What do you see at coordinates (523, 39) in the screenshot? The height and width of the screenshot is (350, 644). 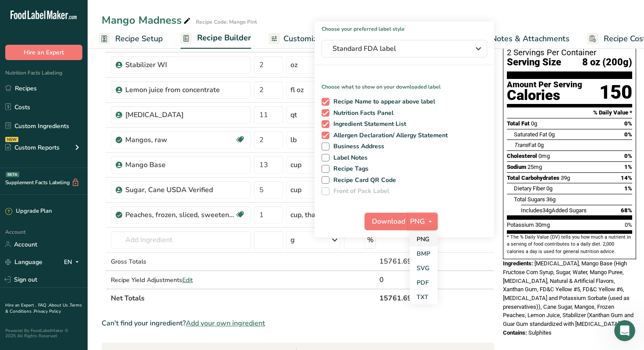 I see `a: Notes & Attachments` at bounding box center [523, 39].